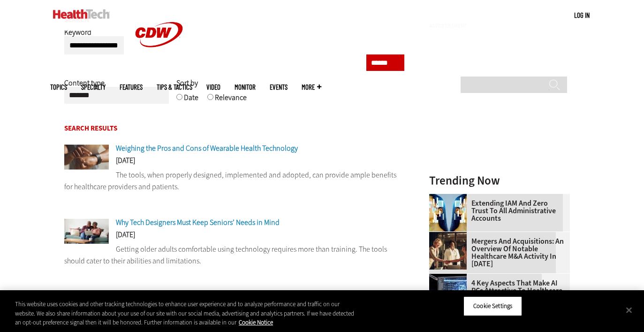  What do you see at coordinates (447, 212) in the screenshot?
I see `img: abstract image of woman with pixelated face` at bounding box center [447, 212].